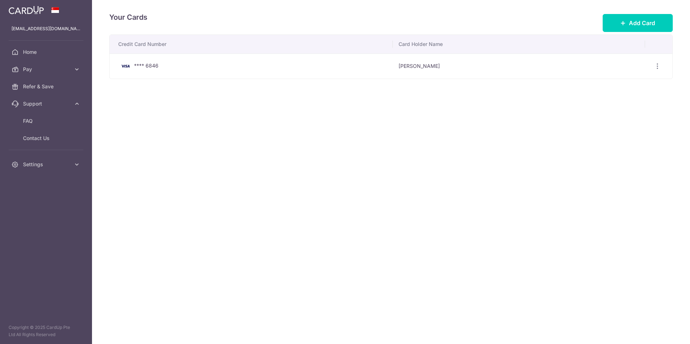  I want to click on span: Home, so click(47, 52).